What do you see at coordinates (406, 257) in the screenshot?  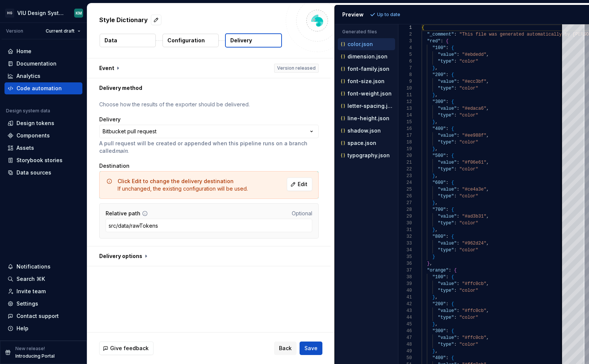 I see `div: 35` at bounding box center [406, 257].